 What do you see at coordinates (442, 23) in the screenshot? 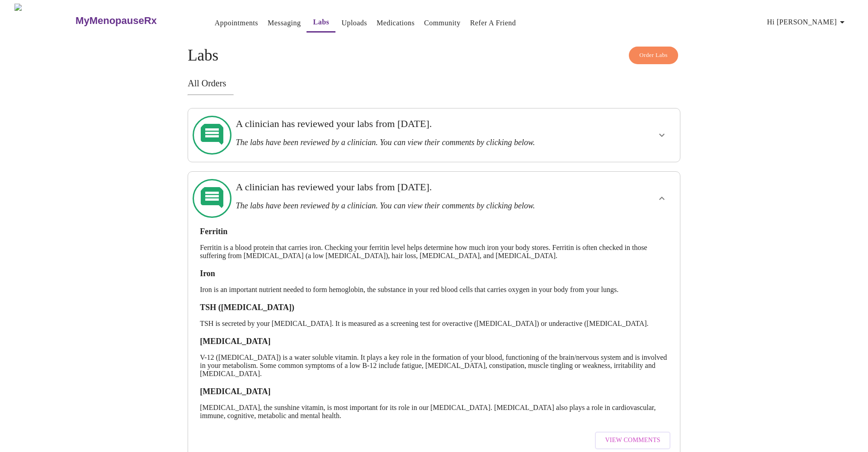
I see `button: Community` at bounding box center [442, 23].